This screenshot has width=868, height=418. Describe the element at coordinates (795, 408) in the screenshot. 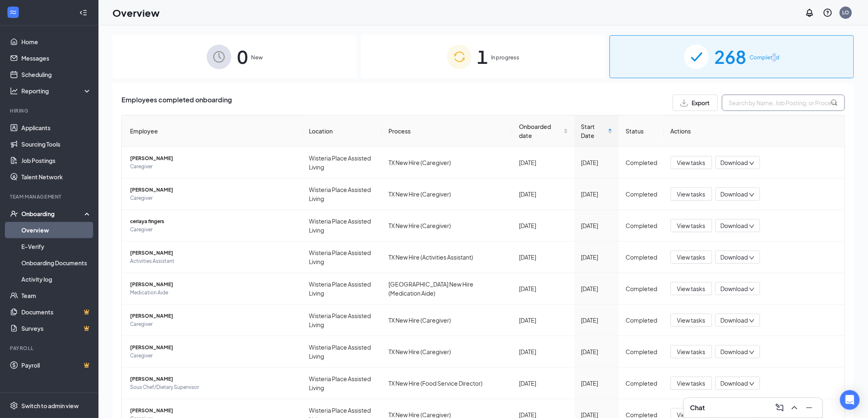

I see `button: ChevronUp` at that location.